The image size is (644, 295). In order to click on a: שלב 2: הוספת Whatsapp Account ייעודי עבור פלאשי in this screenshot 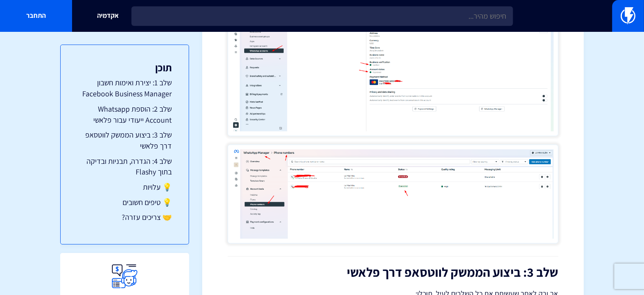, I will do `click(124, 114)`.